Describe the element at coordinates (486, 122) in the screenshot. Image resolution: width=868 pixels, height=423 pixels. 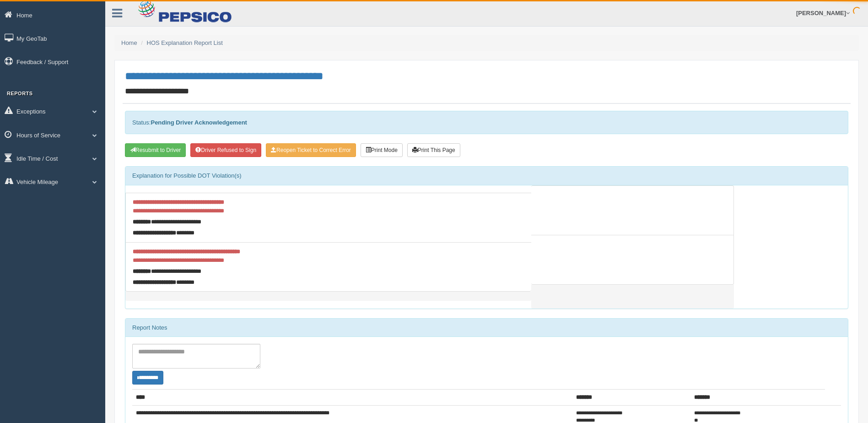
I see `div: Status:` at that location.